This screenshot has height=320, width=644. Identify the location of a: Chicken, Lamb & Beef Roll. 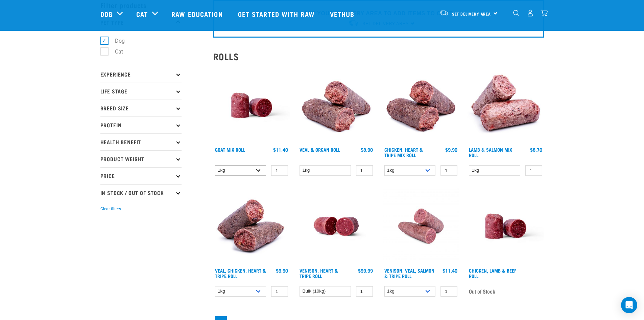
(493, 273).